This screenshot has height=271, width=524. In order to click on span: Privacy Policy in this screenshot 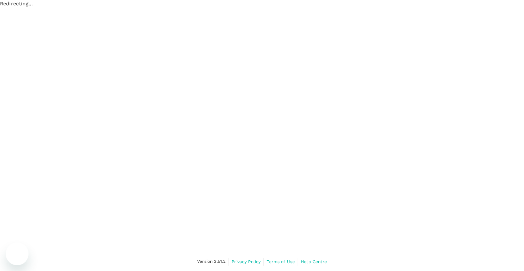, I will do `click(246, 261)`.